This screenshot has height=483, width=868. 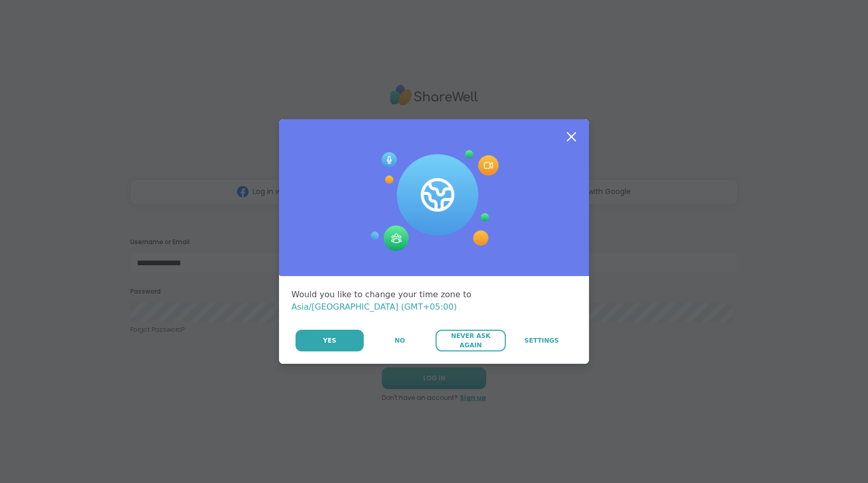 I want to click on div: Would you like to change your time zone to, so click(x=434, y=301).